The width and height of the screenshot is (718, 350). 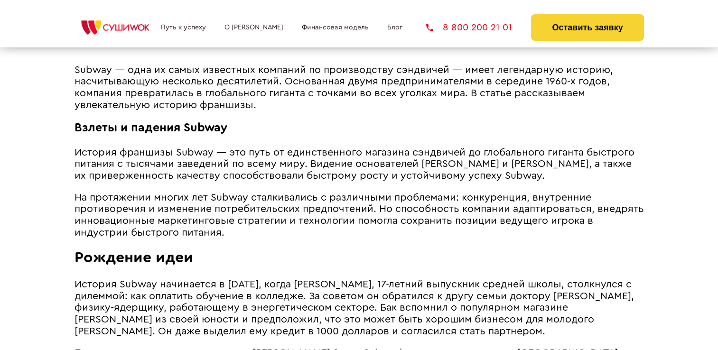 What do you see at coordinates (343, 87) in the screenshot?
I see `span: Subway ― одна их самых известных компаний по производству сэндвичей ― имеет легендарную историю, ...` at bounding box center [343, 87].